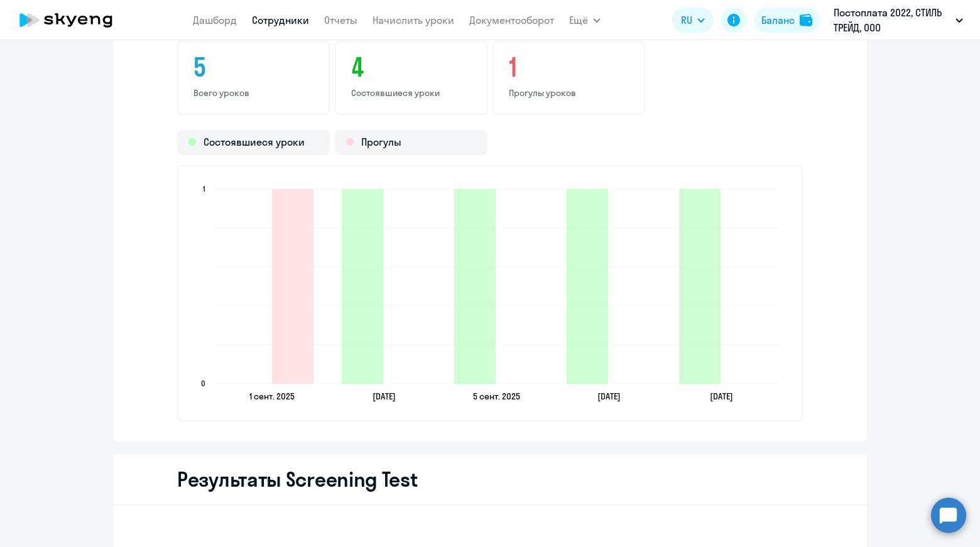  Describe the element at coordinates (362, 286) in the screenshot. I see `path: 2025-09-01T21:00:00.000Z Состоявшиеся уроки 1` at that location.